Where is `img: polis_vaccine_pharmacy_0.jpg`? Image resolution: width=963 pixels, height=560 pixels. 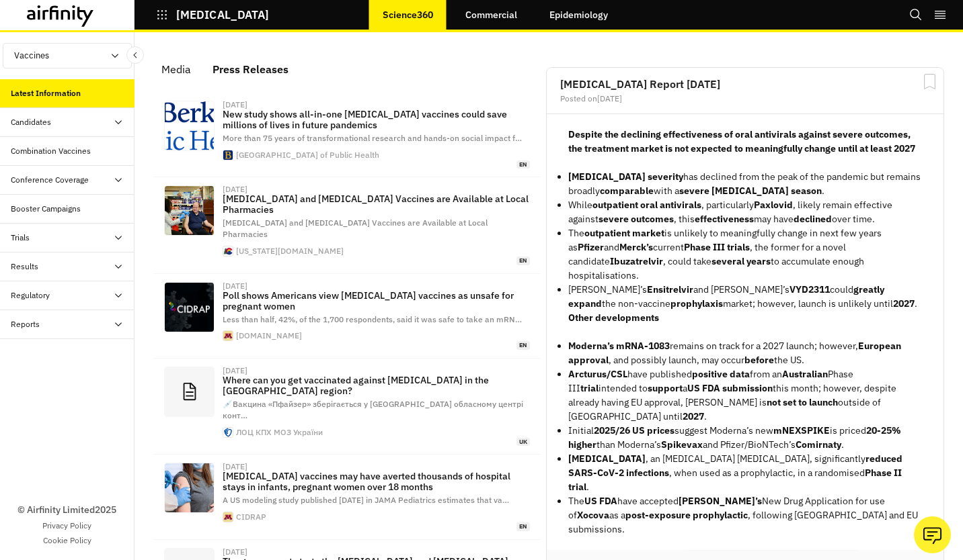 img: polis_vaccine_pharmacy_0.jpg is located at coordinates (189, 210).